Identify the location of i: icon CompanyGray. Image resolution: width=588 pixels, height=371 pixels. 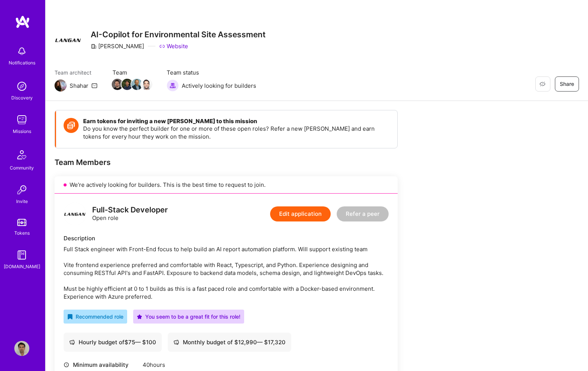
(94, 46).